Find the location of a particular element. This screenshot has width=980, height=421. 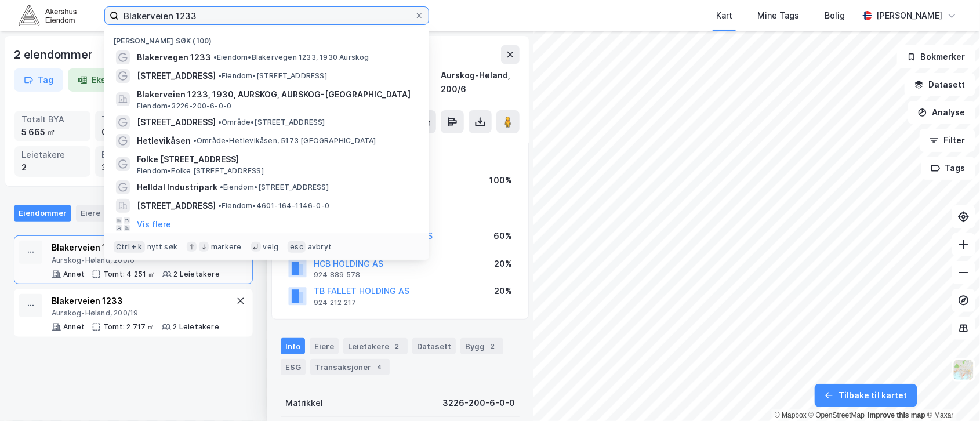

div: Tomt: 2 717 ㎡ is located at coordinates (129, 327).